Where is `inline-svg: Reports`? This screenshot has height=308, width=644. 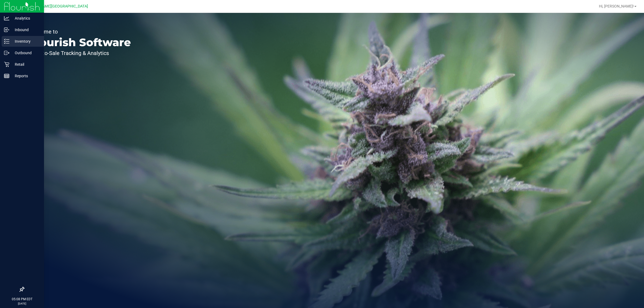 inline-svg: Reports is located at coordinates (7, 76).